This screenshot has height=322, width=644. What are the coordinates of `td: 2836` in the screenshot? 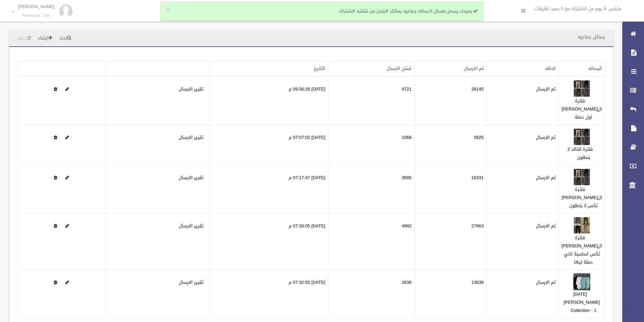 It's located at (371, 294).